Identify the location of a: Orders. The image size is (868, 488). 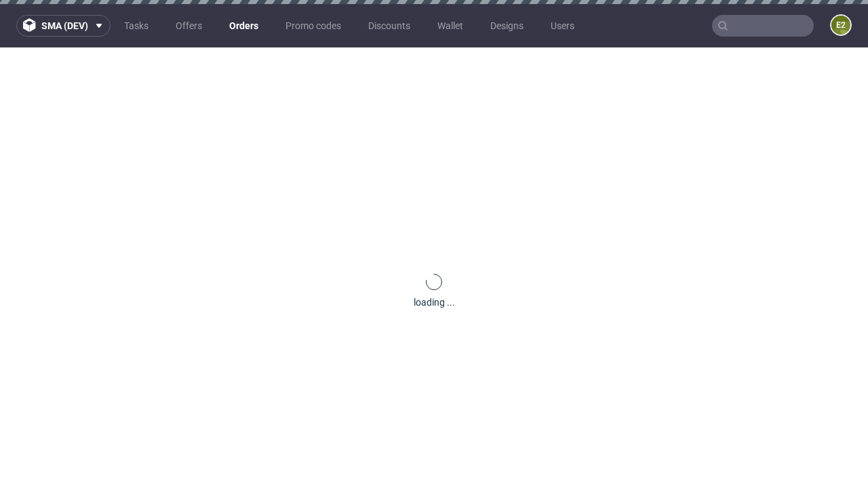
(244, 26).